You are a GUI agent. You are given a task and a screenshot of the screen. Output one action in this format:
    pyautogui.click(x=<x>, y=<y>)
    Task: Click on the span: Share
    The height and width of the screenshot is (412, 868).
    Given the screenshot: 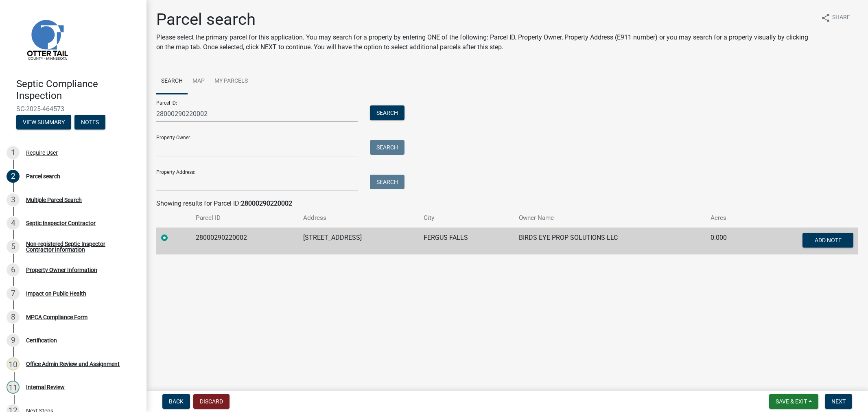 What is the action you would take?
    pyautogui.click(x=841, y=18)
    